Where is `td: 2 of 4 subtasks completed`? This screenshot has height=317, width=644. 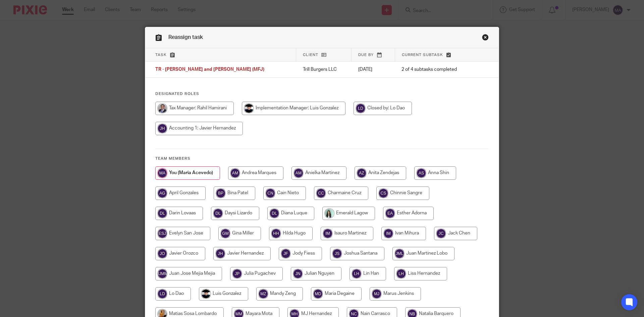
td: 2 of 4 subtasks completed is located at coordinates (435, 70).